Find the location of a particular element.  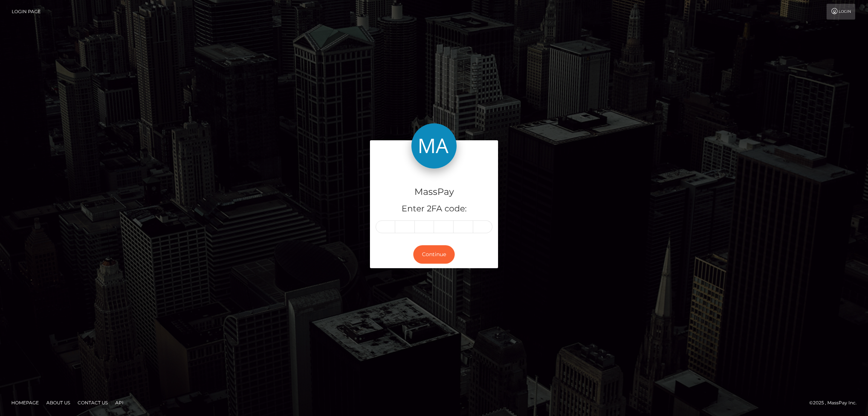

h4: MassPay is located at coordinates (434, 192).